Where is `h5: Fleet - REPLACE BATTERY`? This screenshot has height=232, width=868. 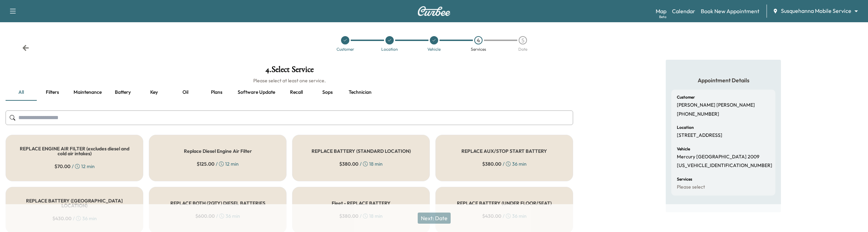
h5: Fleet - REPLACE BATTERY is located at coordinates (361, 203).